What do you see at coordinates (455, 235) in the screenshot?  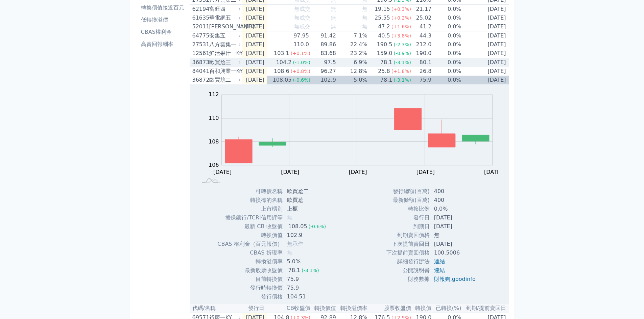 I see `td: 無` at bounding box center [455, 235].